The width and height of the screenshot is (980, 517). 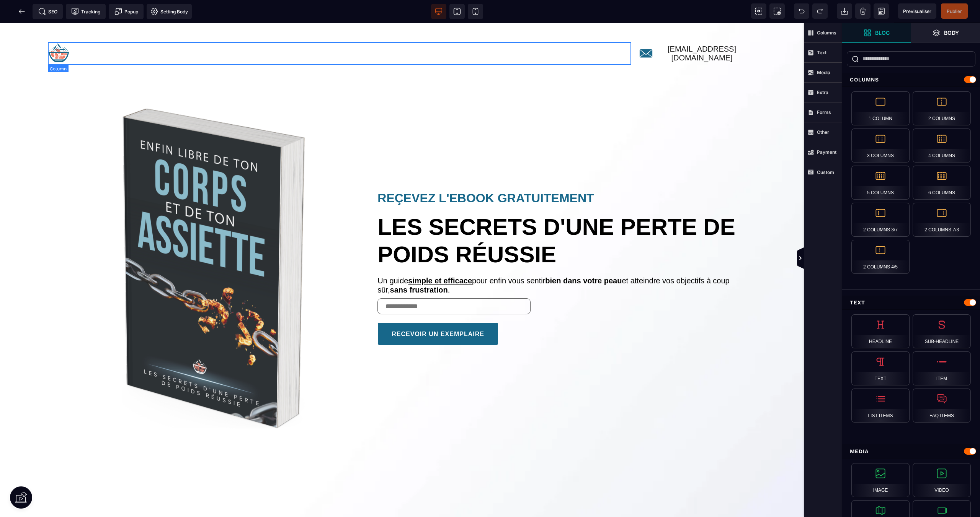 What do you see at coordinates (821, 53) in the screenshot?
I see `strong: Text` at bounding box center [821, 53].